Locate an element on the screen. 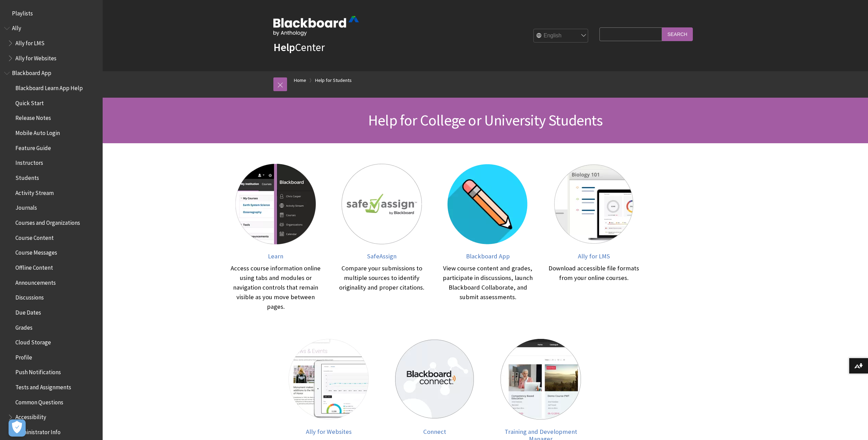  div: Access course information online using tabs and modules or navigation controls that remain visibl... is located at coordinates (276, 287).